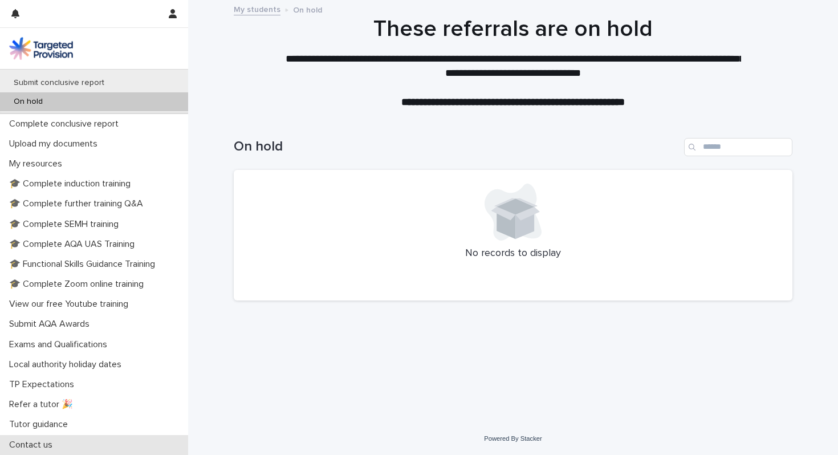 The height and width of the screenshot is (455, 838). What do you see at coordinates (59, 83) in the screenshot?
I see `p: Submit conclusive report` at bounding box center [59, 83].